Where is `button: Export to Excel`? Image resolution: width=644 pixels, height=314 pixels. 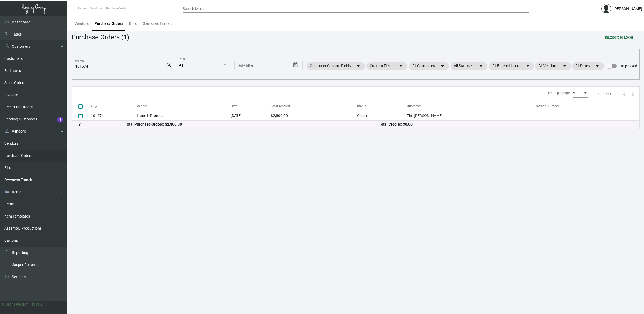
button: Export to Excel is located at coordinates (619, 37).